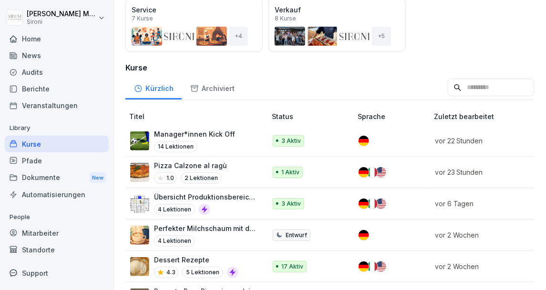 This screenshot has height=290, width=546. What do you see at coordinates (198, 116) in the screenshot?
I see `p: Titel` at bounding box center [198, 116].